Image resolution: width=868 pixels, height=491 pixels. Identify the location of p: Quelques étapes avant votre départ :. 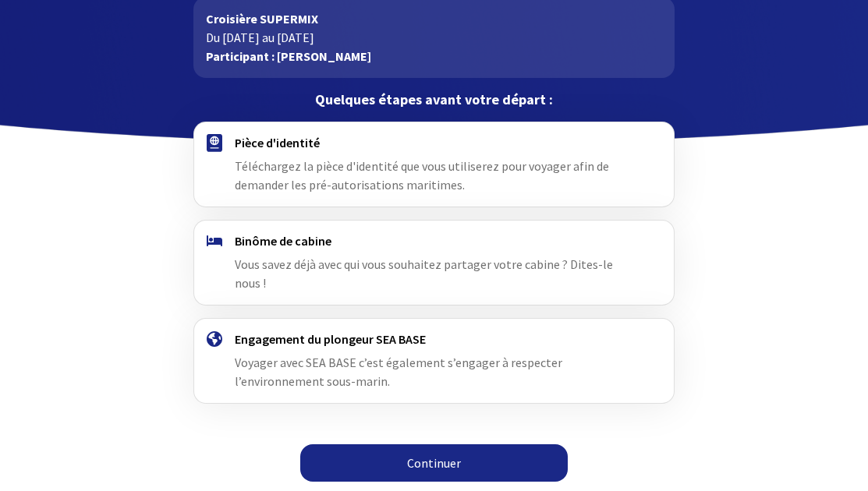
(434, 100).